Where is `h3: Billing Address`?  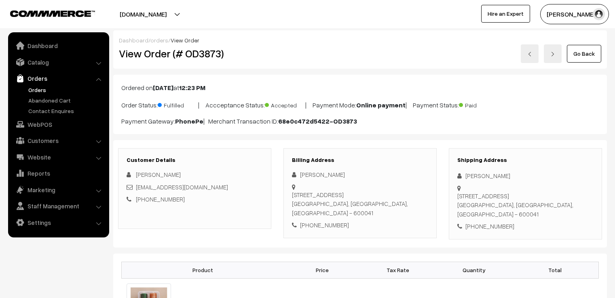
h3: Billing Address is located at coordinates (360, 160).